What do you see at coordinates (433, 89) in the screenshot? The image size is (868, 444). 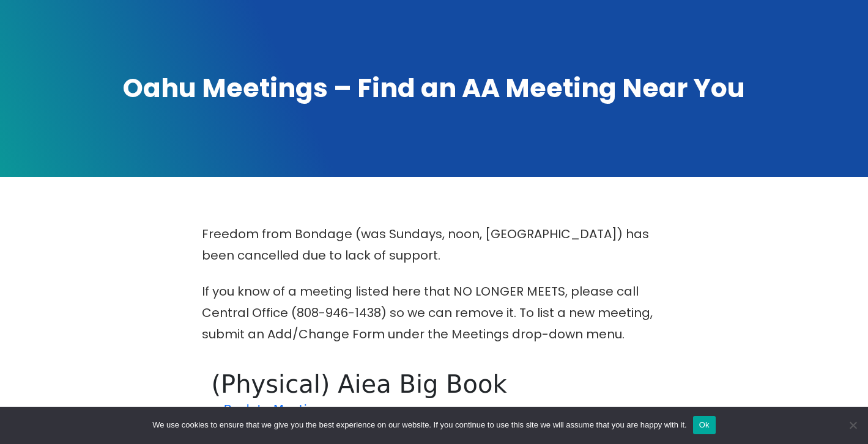 I see `h1: Oahu Meetings – Find an AA Meeting Near You` at bounding box center [433, 89].